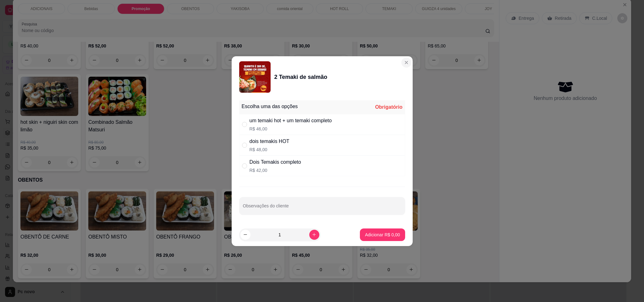 The height and width of the screenshot is (302, 644). I want to click on button: increase-product-quantity, so click(314, 235).